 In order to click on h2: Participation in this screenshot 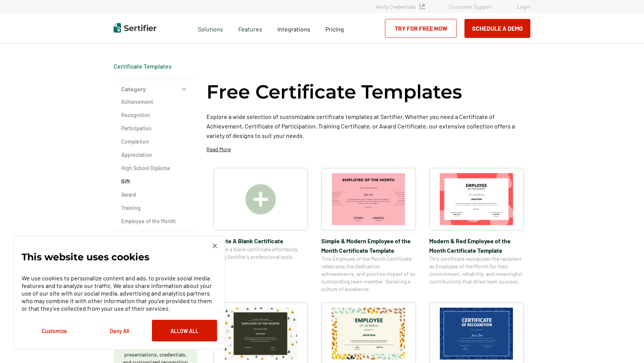, I will do `click(156, 128)`.